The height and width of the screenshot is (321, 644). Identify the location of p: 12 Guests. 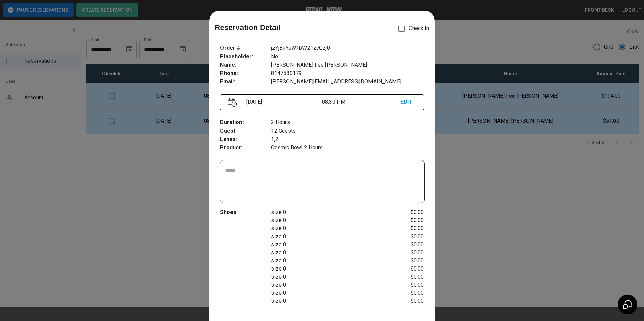
(348, 131).